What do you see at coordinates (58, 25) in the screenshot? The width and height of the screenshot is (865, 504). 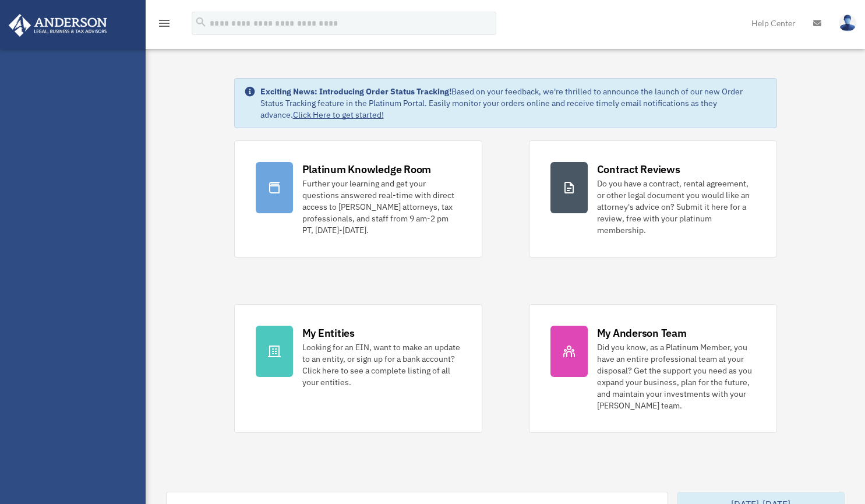 I see `img: Anderson Advisors Platinum Portal` at bounding box center [58, 25].